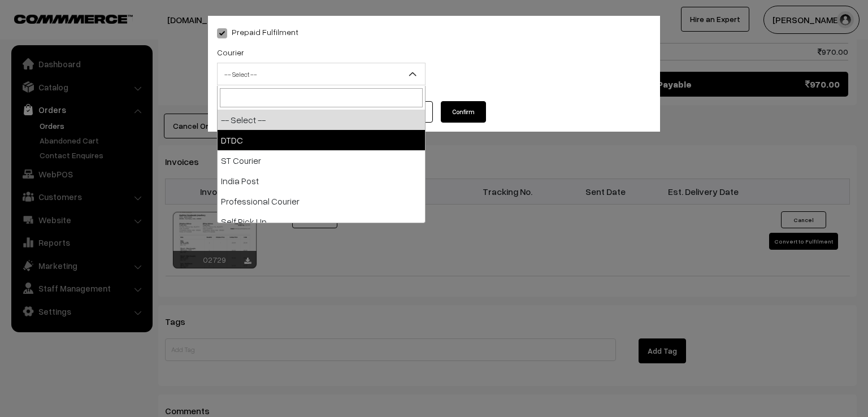 This screenshot has height=417, width=868. Describe the element at coordinates (258, 32) in the screenshot. I see `label: Prepaid Fulfilment` at that location.